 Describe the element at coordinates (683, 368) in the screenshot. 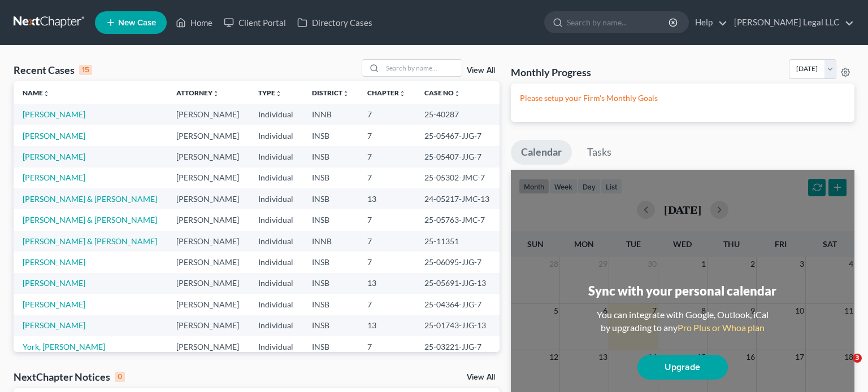

I see `a: Upgrade` at that location.